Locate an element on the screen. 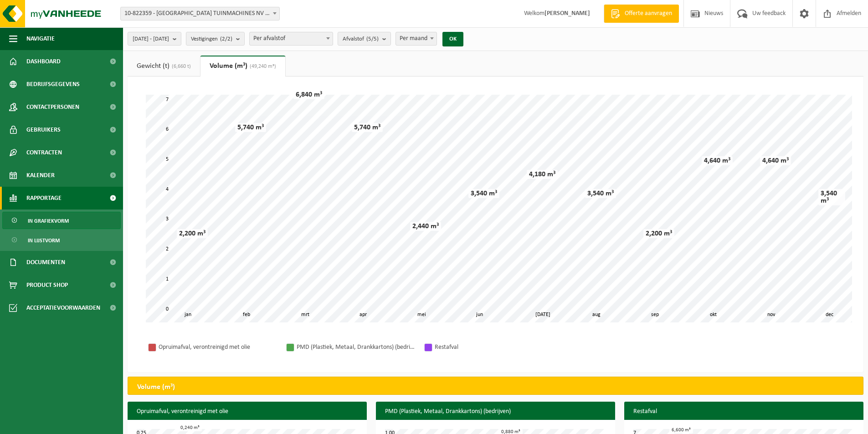 The width and height of the screenshot is (868, 434). div: 6,840 m³ is located at coordinates (309, 95).